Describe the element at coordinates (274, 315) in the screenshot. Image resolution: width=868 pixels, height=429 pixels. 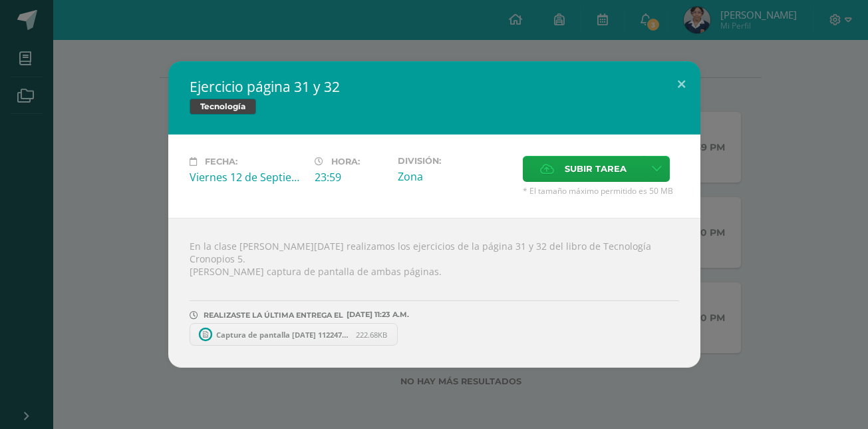
I see `span: REALIZASTE LA ÚLTIMA ENTREGA EL` at that location.